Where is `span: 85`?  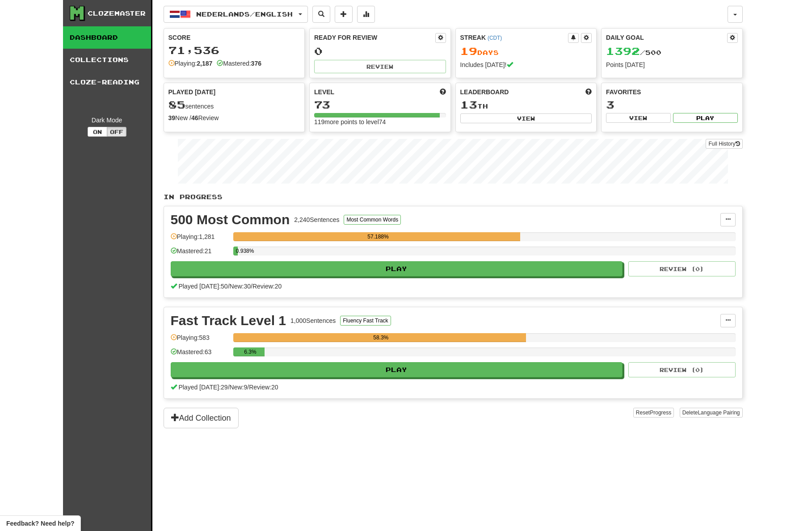
span: 85 is located at coordinates (177, 104).